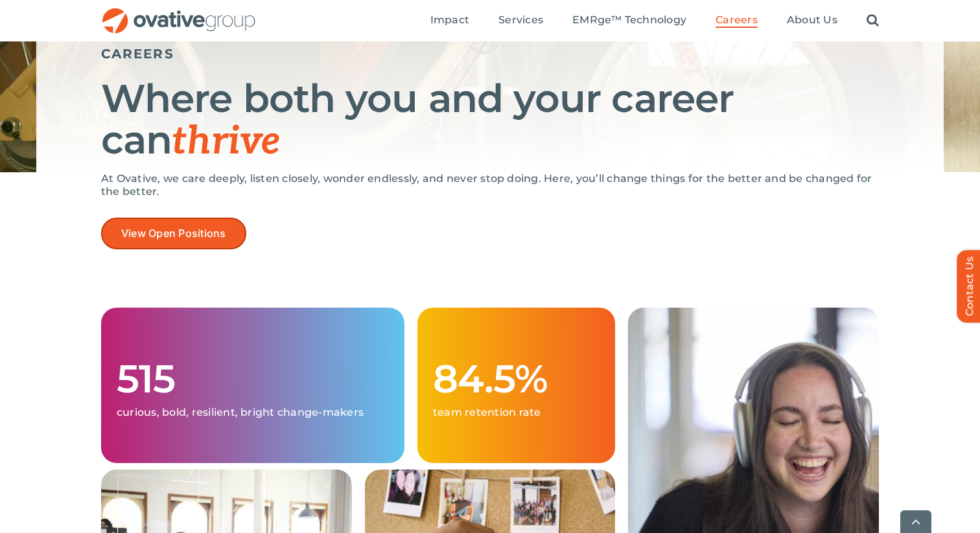  What do you see at coordinates (490, 54) in the screenshot?
I see `h5: CAREERS` at bounding box center [490, 54].